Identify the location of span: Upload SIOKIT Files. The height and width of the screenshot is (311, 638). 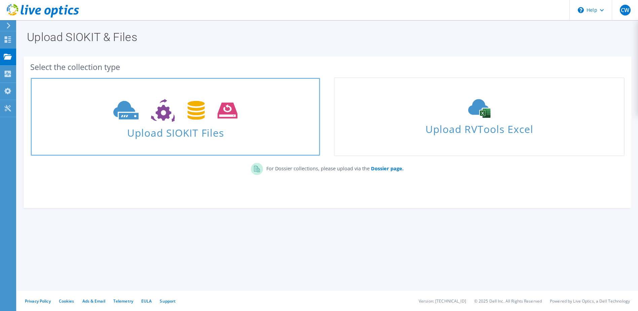
(175, 130).